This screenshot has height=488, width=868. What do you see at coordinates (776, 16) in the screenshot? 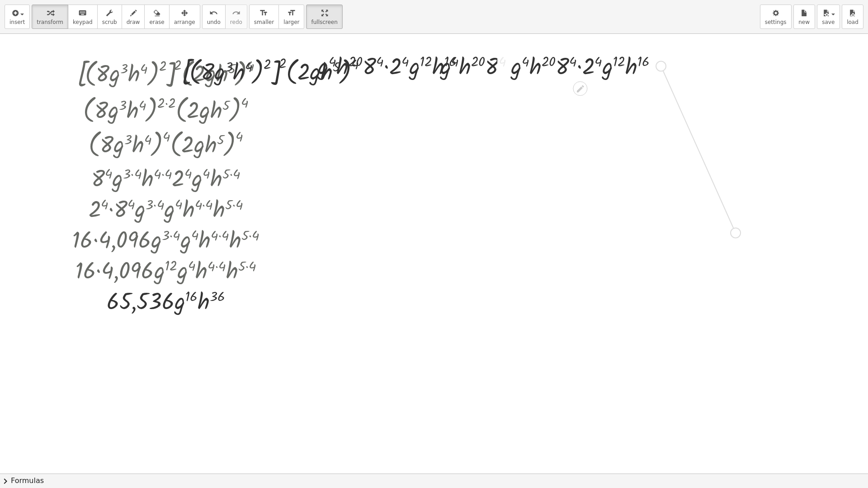
I see `button: settings` at bounding box center [776, 16].